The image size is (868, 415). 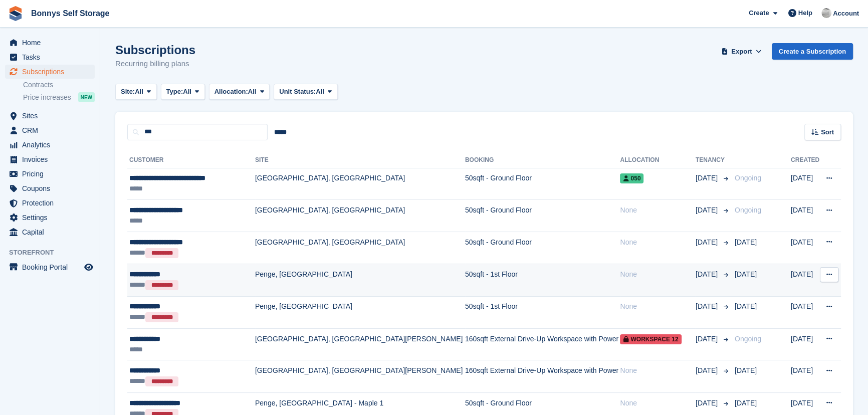 What do you see at coordinates (128, 92) in the screenshot?
I see `span: Site:` at bounding box center [128, 92].